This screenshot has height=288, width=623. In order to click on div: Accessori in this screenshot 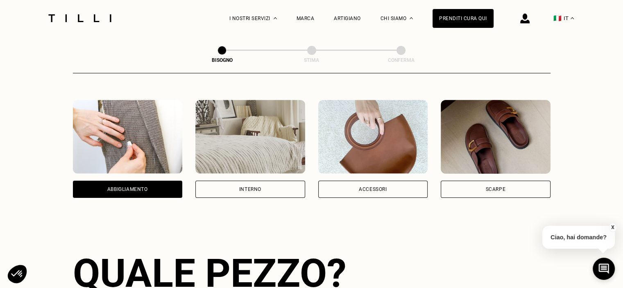, I will do `click(373, 189)`.